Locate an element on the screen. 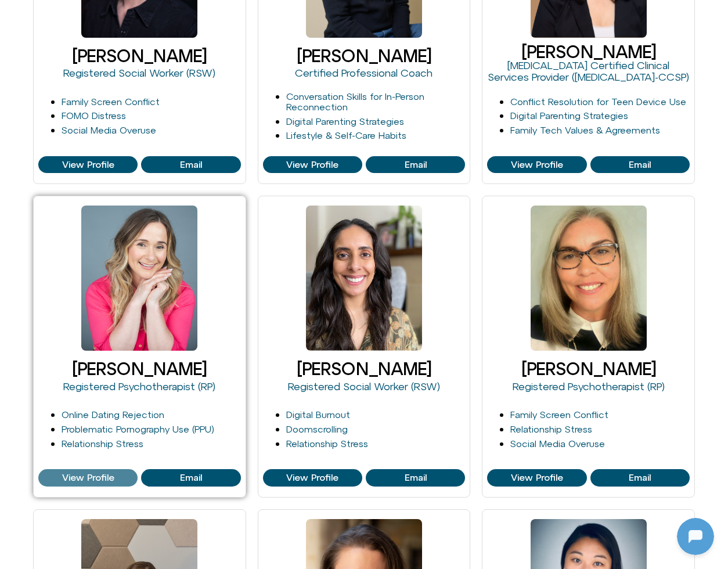 The image size is (728, 569). p: hi is located at coordinates (216, 338).